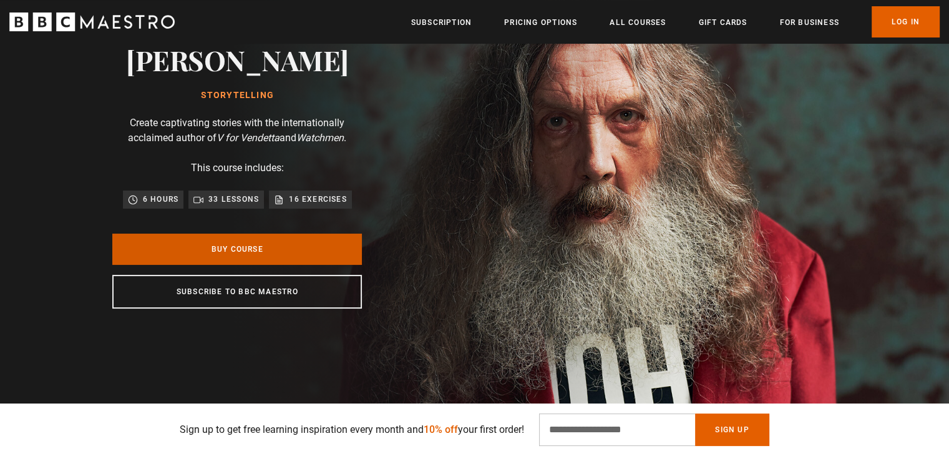  What do you see at coordinates (92, 22) in the screenshot?
I see `a: BBC Maestro` at bounding box center [92, 22].